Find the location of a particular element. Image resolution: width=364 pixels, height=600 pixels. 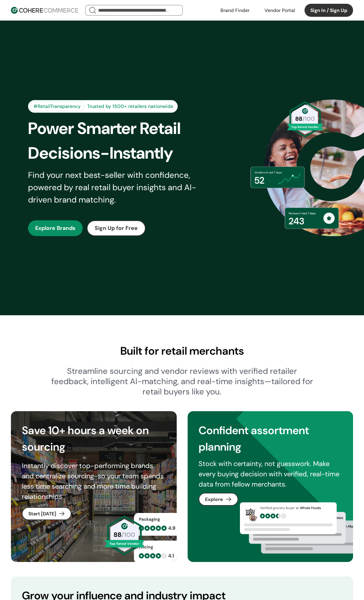

div: Decisions-Instantly is located at coordinates (127, 153).